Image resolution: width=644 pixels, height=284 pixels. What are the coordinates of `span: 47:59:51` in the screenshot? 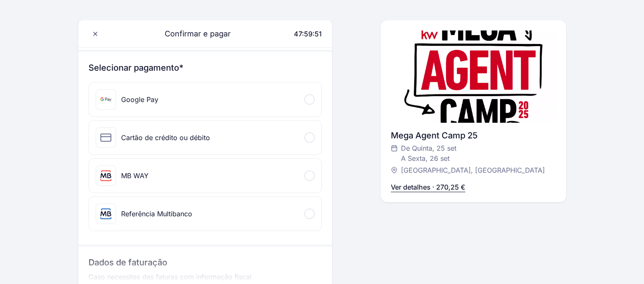 It's located at (308, 34).